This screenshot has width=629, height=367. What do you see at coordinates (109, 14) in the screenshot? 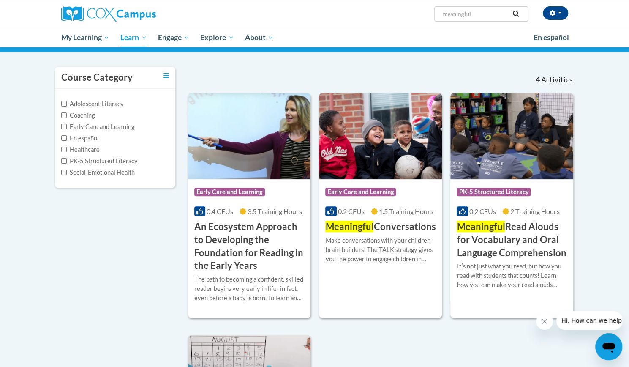
I see `img: Cox Campus` at bounding box center [109, 14].